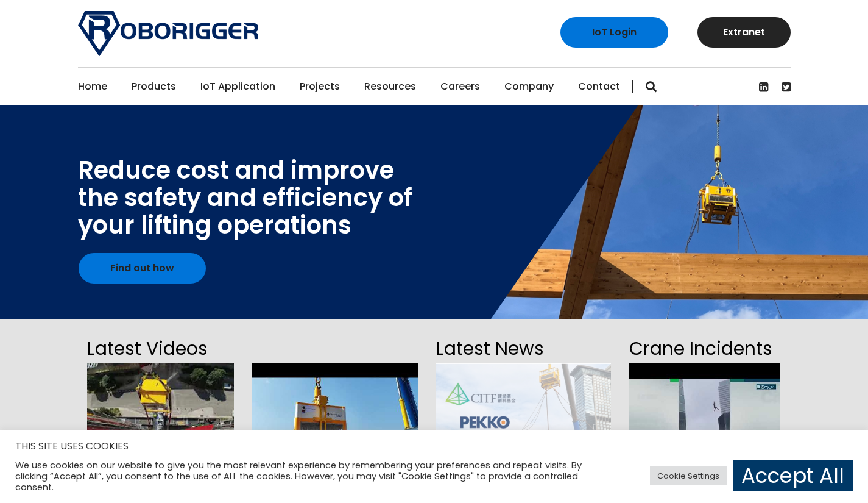 This screenshot has width=868, height=503. Describe the element at coordinates (460, 87) in the screenshot. I see `a: Careers` at that location.